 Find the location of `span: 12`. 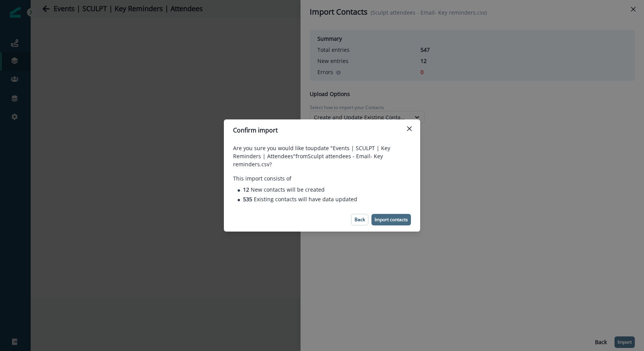

span: 12 is located at coordinates (247, 189).